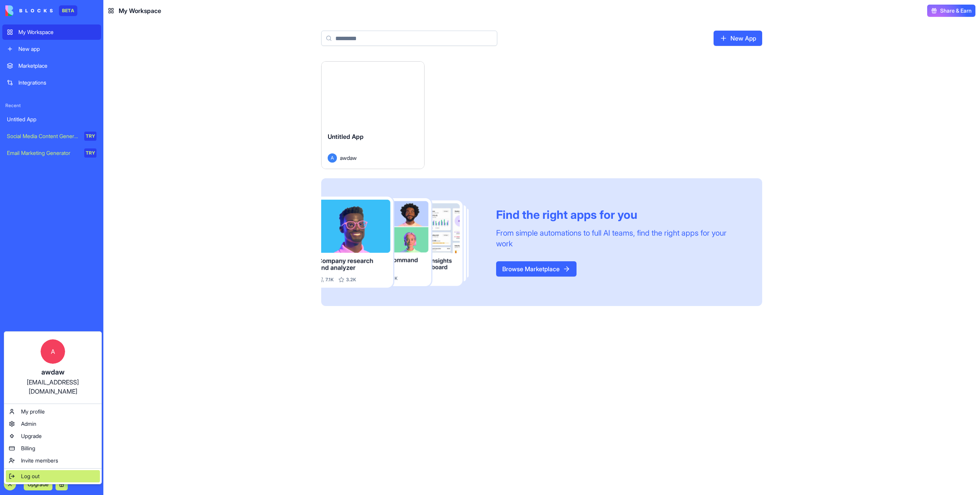 Image resolution: width=980 pixels, height=495 pixels. I want to click on div: Untitled App, so click(52, 120).